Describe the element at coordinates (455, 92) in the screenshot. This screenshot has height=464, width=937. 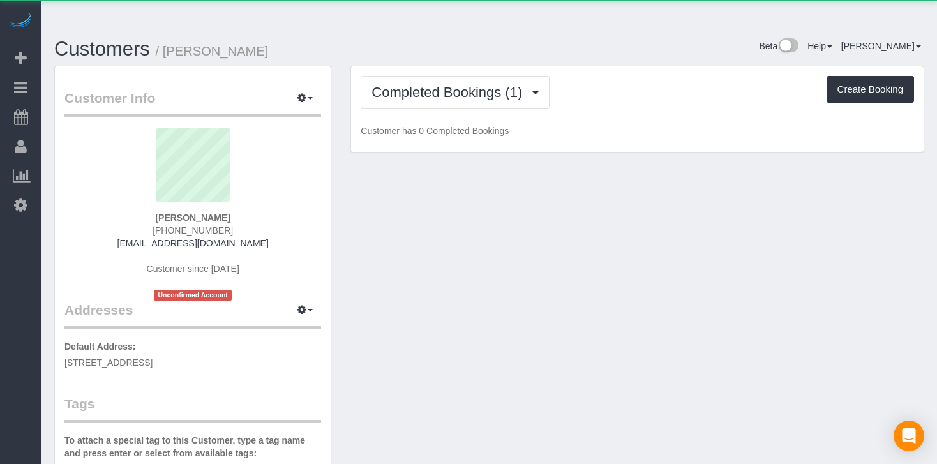
I see `button: Completed Bookings (1)` at that location.